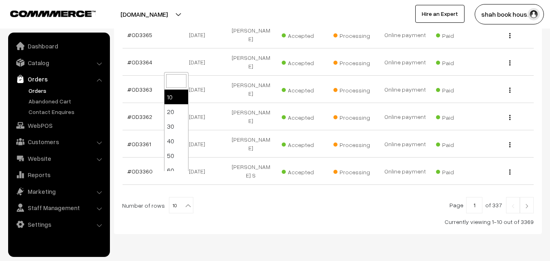 The height and width of the screenshot is (261, 550). I want to click on a: COMMMERCE, so click(46, 13).